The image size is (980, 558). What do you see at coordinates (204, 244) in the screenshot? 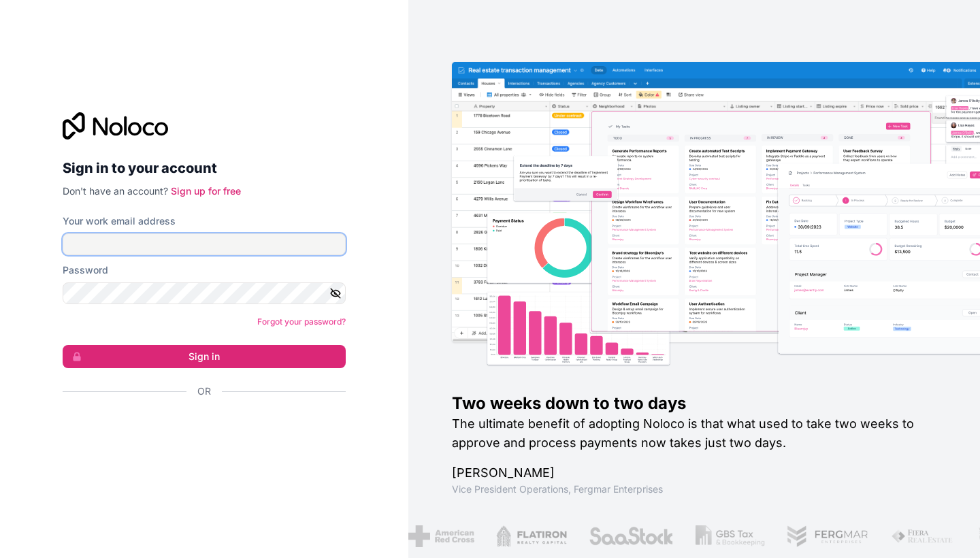
I see `input: Email address` at bounding box center [204, 244].